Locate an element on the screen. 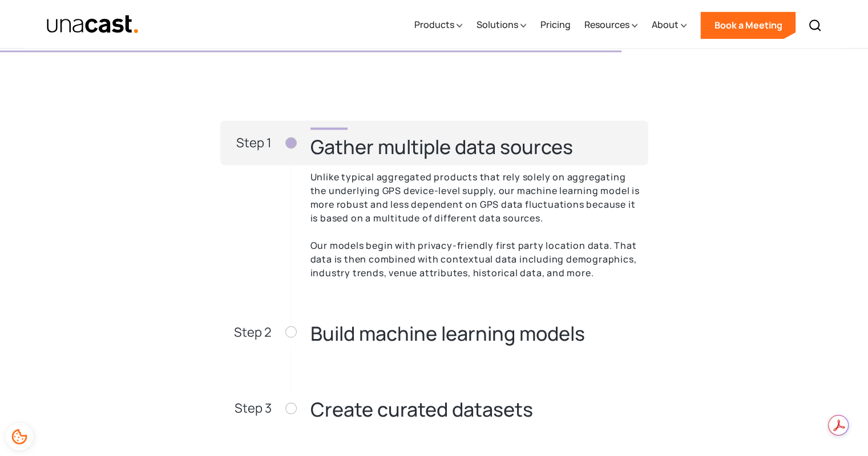 The width and height of the screenshot is (868, 456). div: Cookie Preferences is located at coordinates (19, 437).